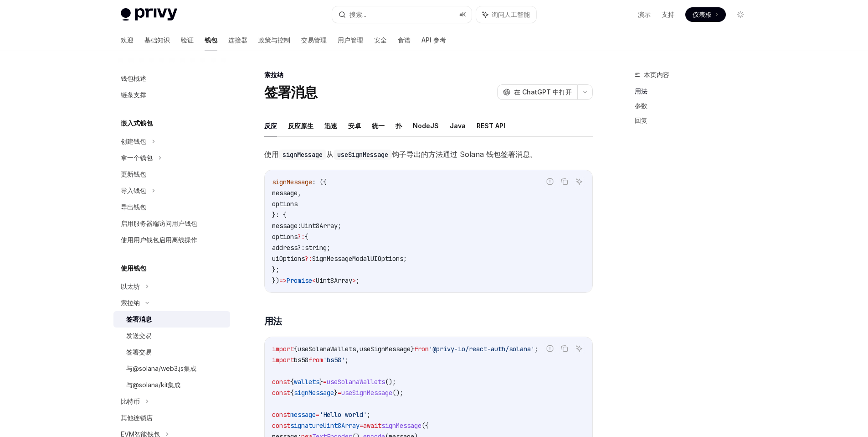 This screenshot has width=868, height=437. Describe the element at coordinates (187, 40) in the screenshot. I see `a: 验证` at that location.